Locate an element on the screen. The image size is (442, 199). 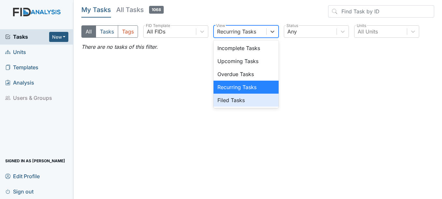
span: Templates is located at coordinates (22, 67).